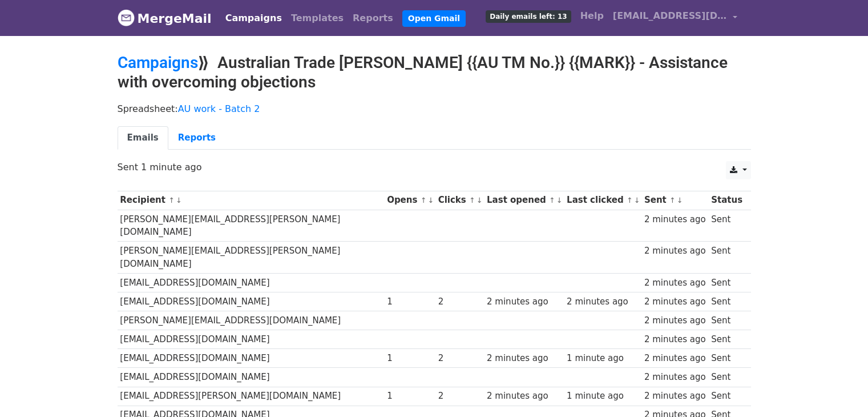 The height and width of the screenshot is (417, 868). What do you see at coordinates (251, 199) in the screenshot?
I see `th: Recipient` at bounding box center [251, 199].